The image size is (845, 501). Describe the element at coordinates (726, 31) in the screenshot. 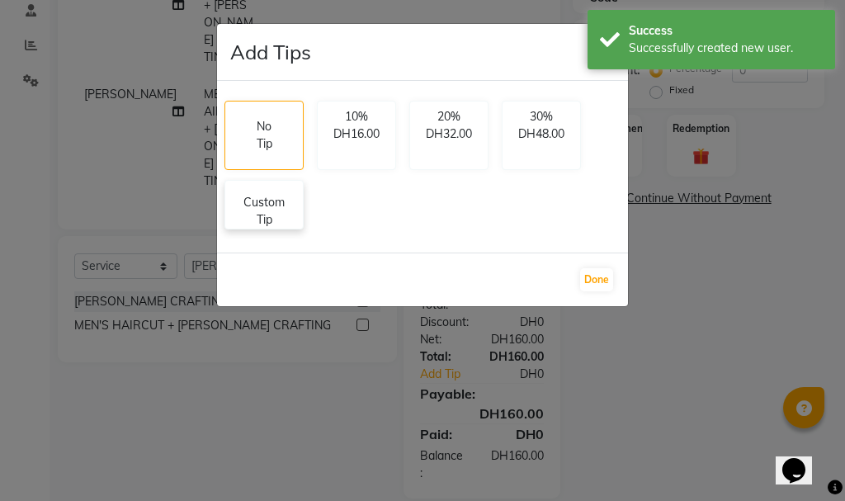

I see `div: Success` at that location.